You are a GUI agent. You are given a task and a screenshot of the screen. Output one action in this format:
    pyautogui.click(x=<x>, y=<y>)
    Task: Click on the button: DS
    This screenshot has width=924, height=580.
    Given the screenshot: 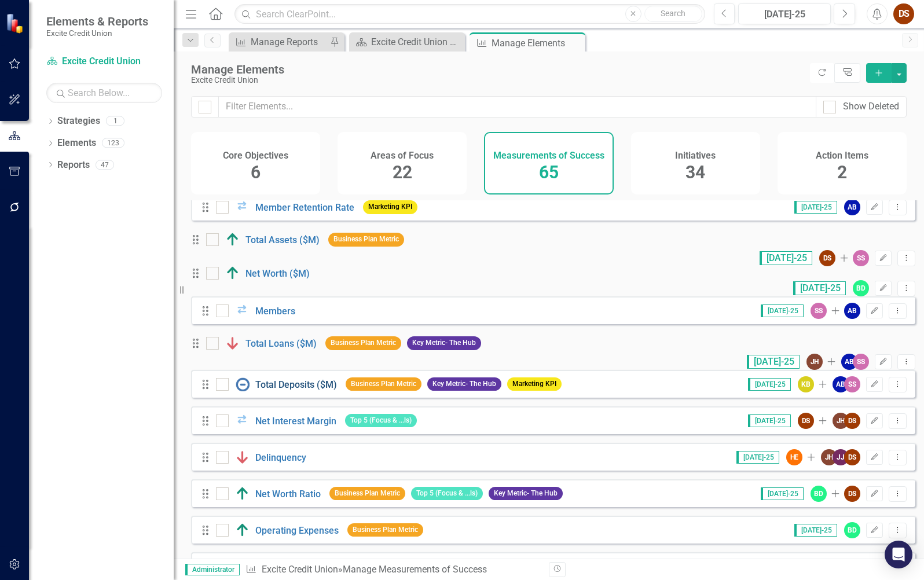 What is the action you would take?
    pyautogui.click(x=903, y=14)
    